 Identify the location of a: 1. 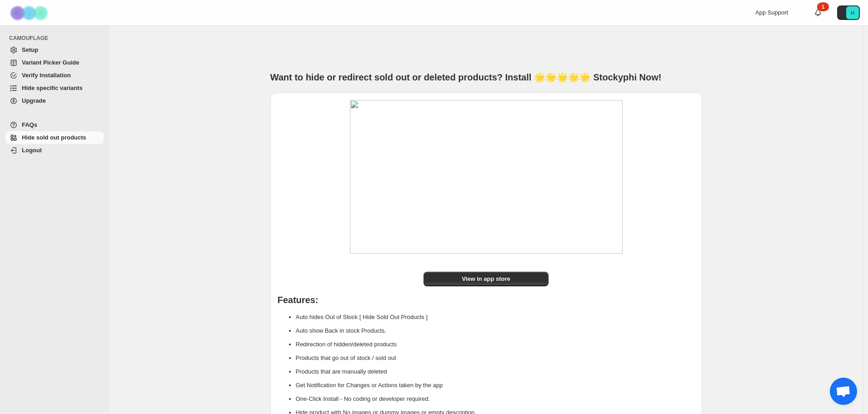
(818, 13).